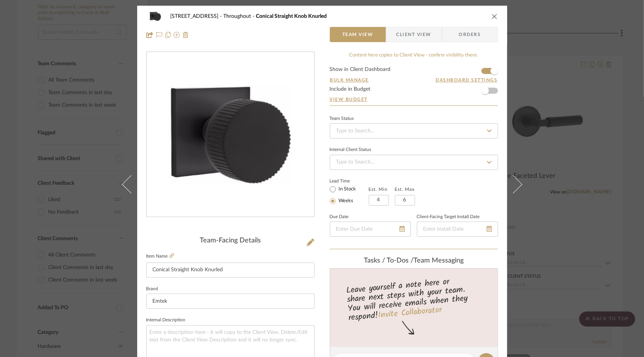  I want to click on input: Enter Due Date, so click(370, 229).